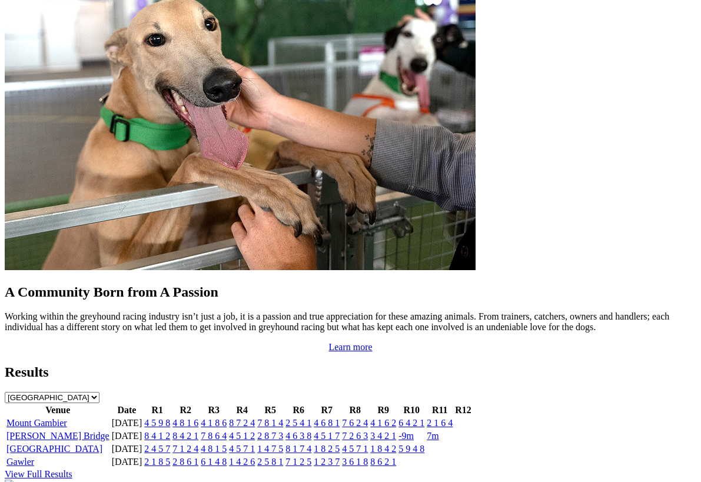 The width and height of the screenshot is (701, 482). I want to click on a: 8 7 2 4, so click(242, 423).